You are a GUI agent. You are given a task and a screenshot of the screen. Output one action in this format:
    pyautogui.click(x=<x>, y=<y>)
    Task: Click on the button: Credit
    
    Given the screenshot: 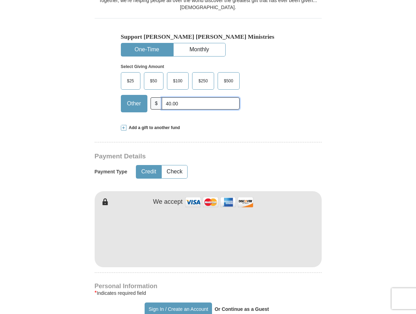 What is the action you would take?
    pyautogui.click(x=148, y=172)
    